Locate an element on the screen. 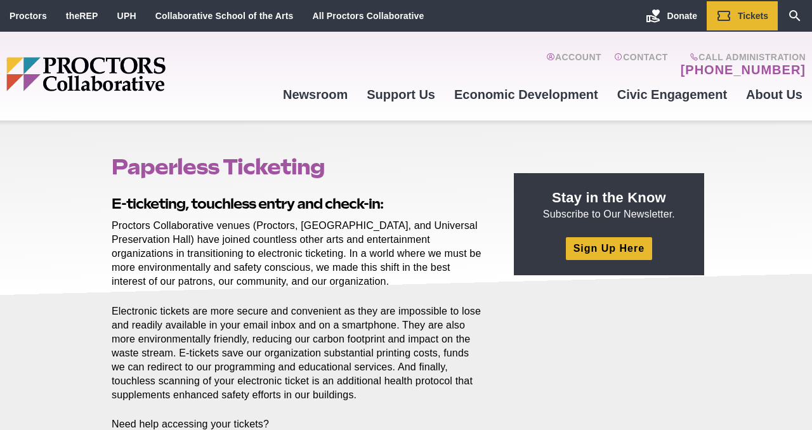 Image resolution: width=812 pixels, height=430 pixels. a: Proctors is located at coordinates (28, 16).